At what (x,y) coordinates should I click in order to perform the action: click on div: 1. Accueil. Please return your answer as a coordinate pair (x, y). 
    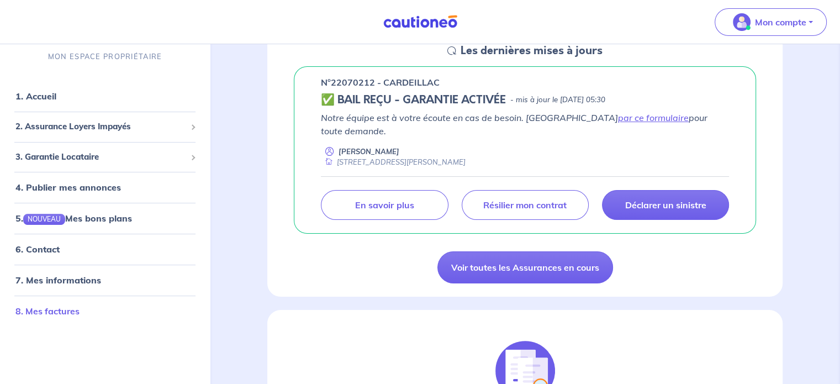
    Looking at the image, I should click on (105, 97).